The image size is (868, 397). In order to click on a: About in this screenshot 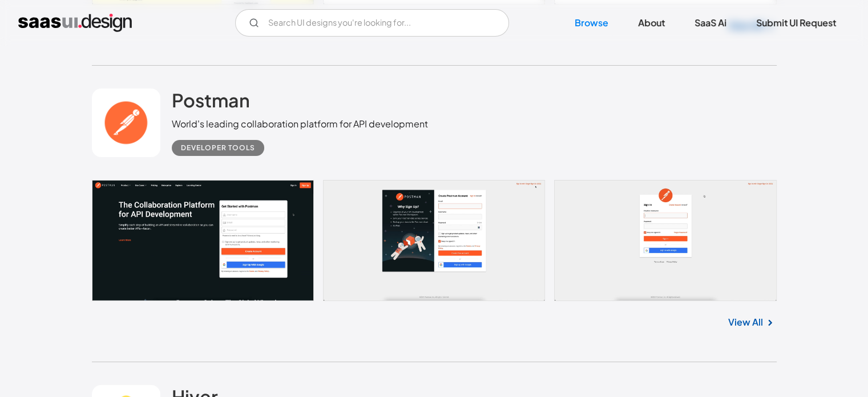, I will do `click(651, 23)`.